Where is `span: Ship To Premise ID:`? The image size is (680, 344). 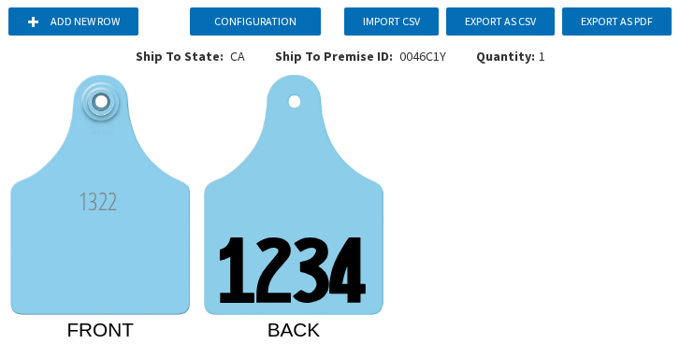 span: Ship To Premise ID: is located at coordinates (334, 56).